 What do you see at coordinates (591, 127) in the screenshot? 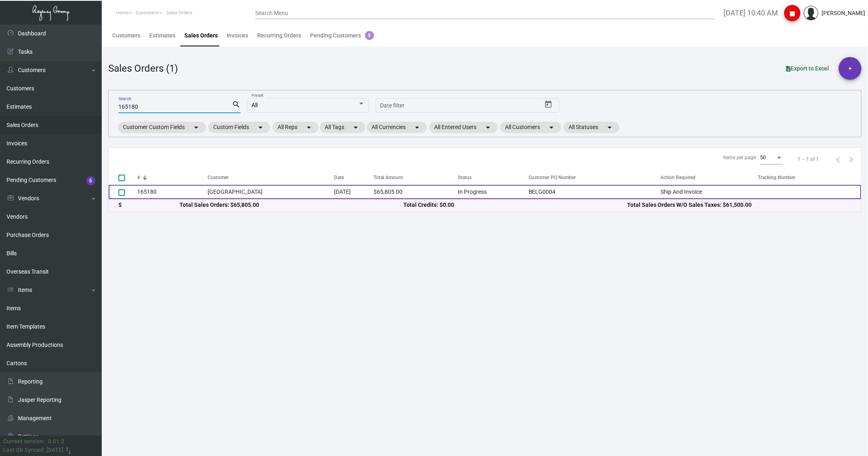
I see `mat-chip: All Statuses` at bounding box center [591, 127].